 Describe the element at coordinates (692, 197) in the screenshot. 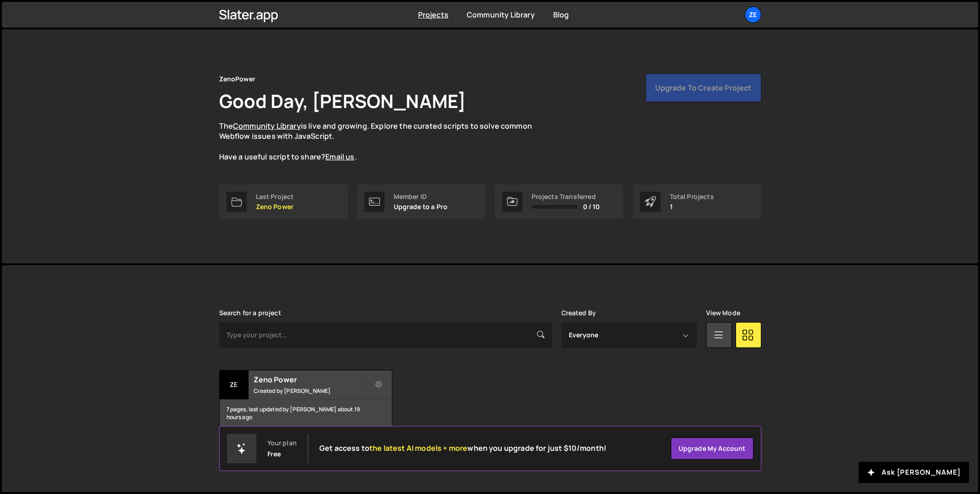

I see `div: Total Projects` at that location.